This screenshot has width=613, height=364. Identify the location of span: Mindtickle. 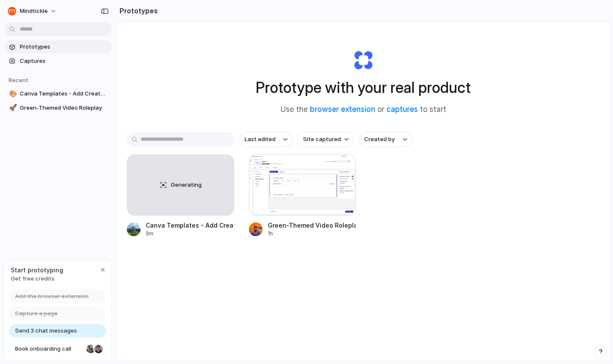
(34, 11).